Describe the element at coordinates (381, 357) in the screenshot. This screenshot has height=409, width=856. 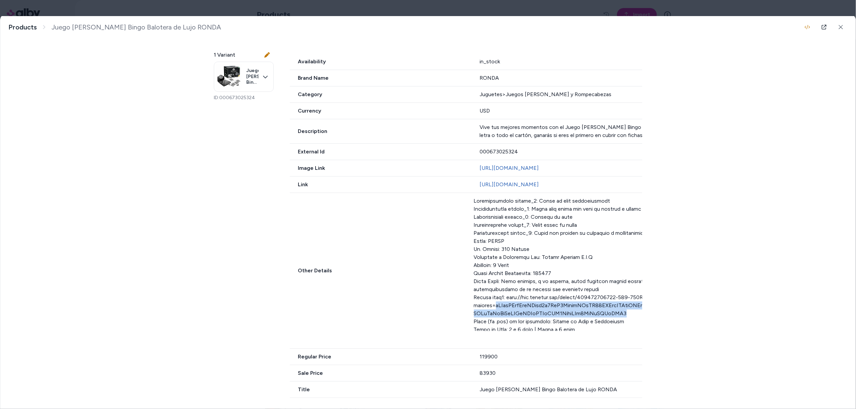
I see `span: Regular Price` at that location.